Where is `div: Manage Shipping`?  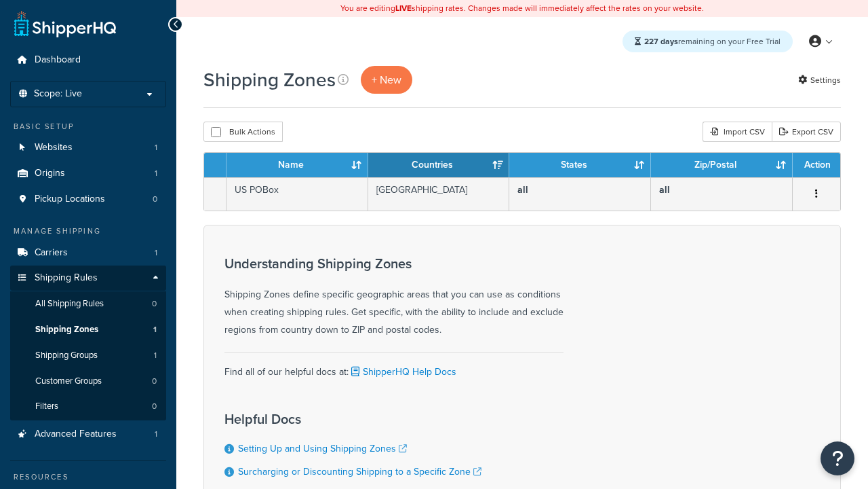
div: Manage Shipping is located at coordinates (88, 231).